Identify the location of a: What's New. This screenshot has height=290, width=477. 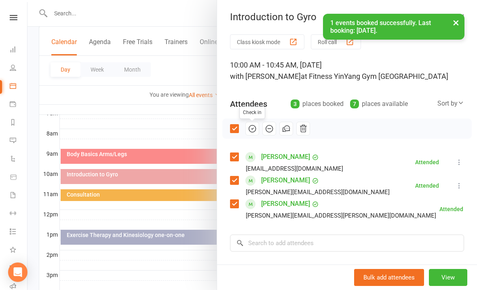
(19, 250).